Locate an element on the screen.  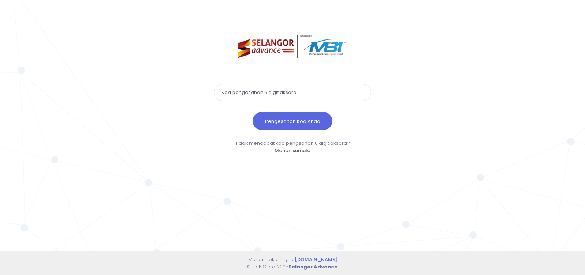
a: Mohon semula is located at coordinates (293, 150).